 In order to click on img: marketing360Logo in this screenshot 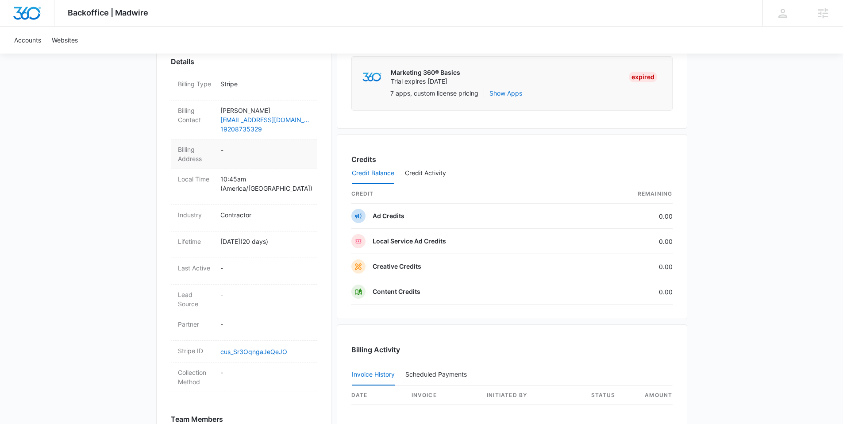, I will do `click(372, 77)`.